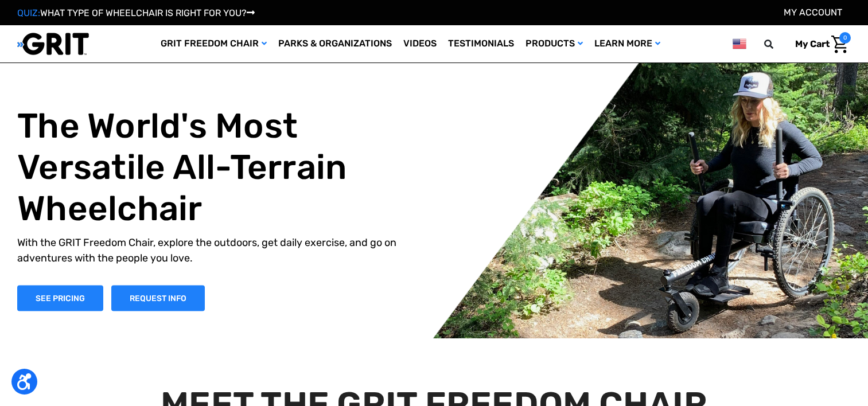  I want to click on a: Cart with 0 items, so click(818, 44).